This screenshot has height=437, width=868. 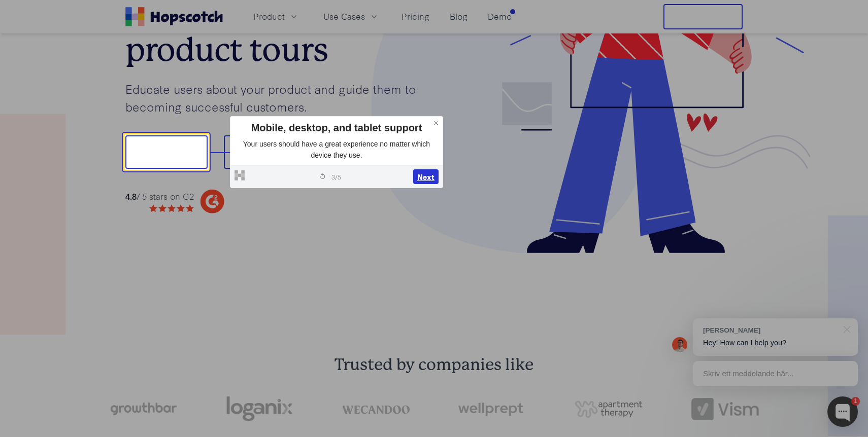 I want to click on div: Skriv ett meddelande här..., so click(x=775, y=374).